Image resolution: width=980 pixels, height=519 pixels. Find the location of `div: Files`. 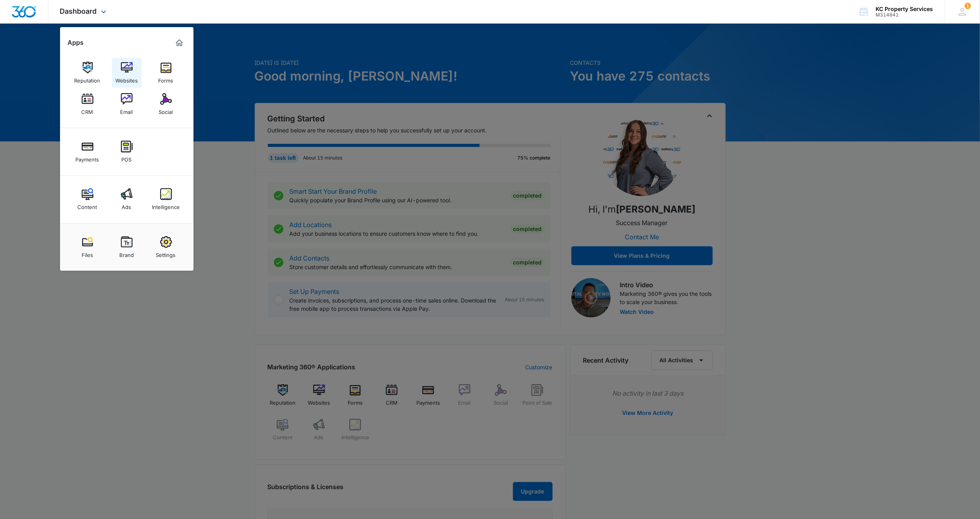

div: Files is located at coordinates (87, 253).